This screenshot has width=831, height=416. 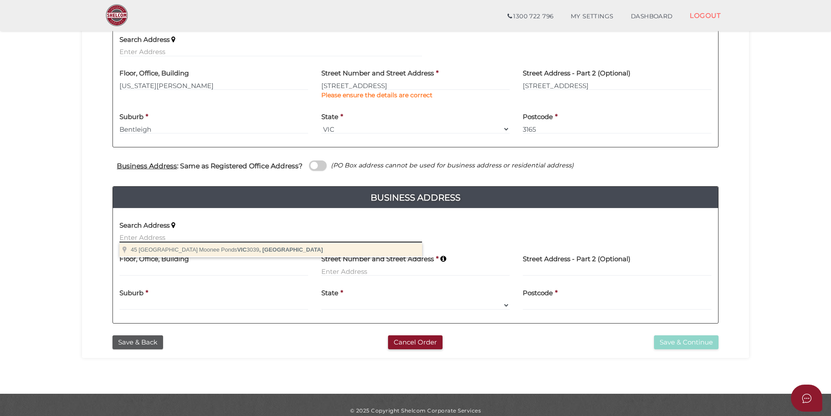 I want to click on b: Please ensure the details are correct, so click(x=377, y=95).